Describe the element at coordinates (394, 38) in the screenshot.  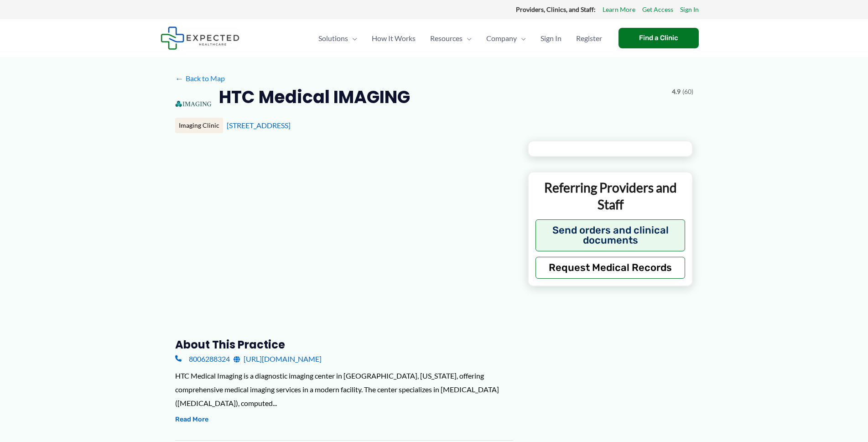
I see `span: How It Works` at that location.